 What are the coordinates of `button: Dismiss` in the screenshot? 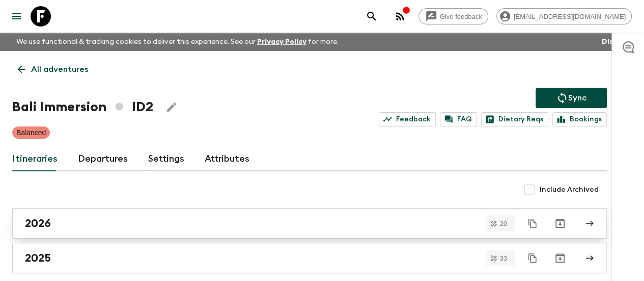 It's located at (615, 42).